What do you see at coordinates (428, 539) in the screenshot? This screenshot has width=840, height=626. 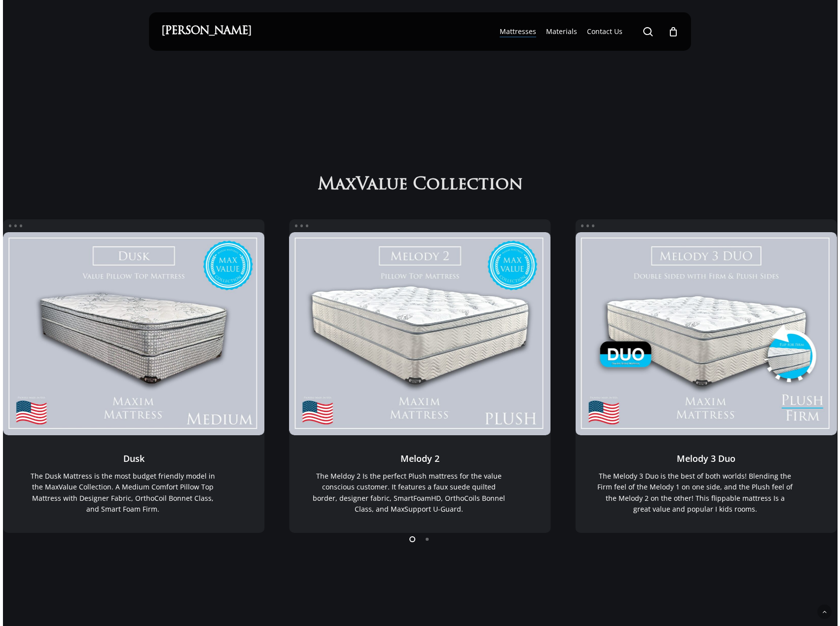 I see `li: Page dot 2` at bounding box center [428, 539].